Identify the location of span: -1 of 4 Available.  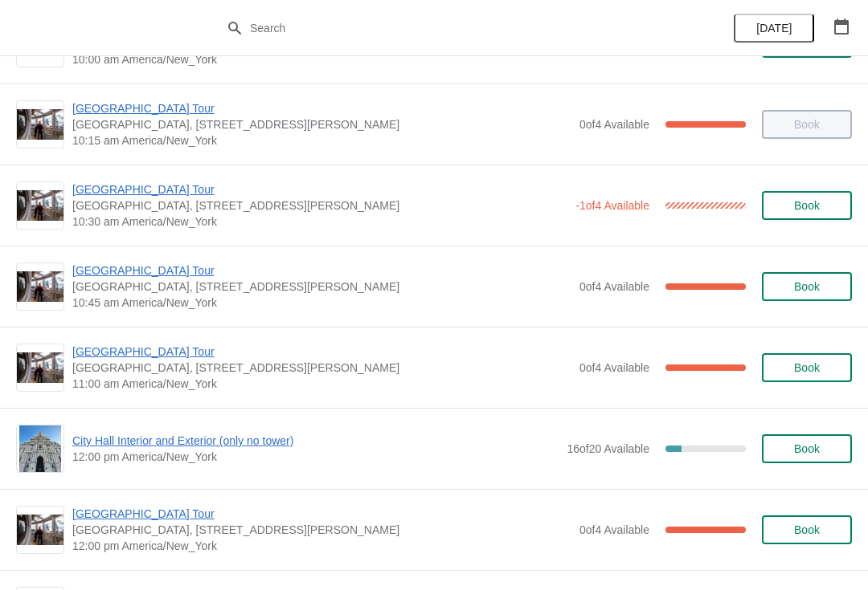
(612, 206).